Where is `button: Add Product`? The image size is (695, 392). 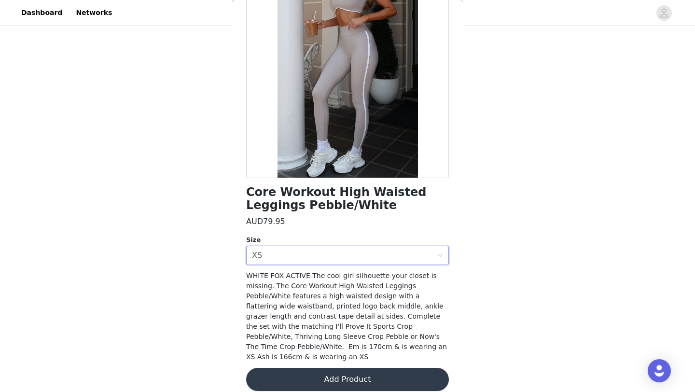 button: Add Product is located at coordinates (348, 380).